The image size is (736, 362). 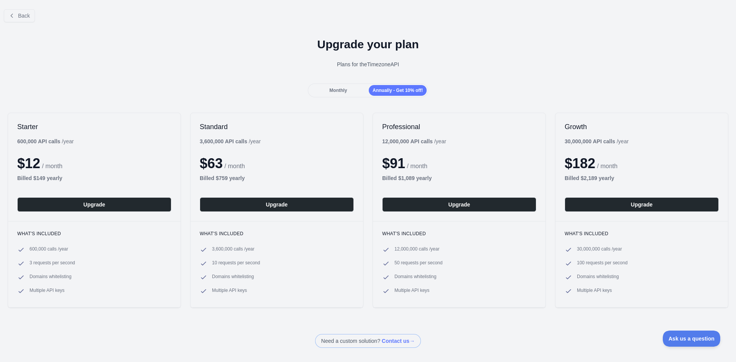 I want to click on span: $ 91, so click(x=394, y=163).